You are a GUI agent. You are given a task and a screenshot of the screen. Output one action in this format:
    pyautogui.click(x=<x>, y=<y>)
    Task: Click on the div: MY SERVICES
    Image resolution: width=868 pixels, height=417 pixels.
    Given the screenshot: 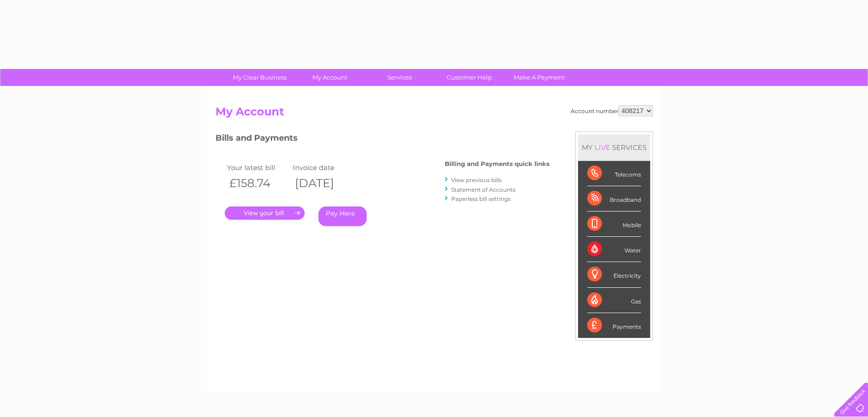 What is the action you would take?
    pyautogui.click(x=614, y=147)
    